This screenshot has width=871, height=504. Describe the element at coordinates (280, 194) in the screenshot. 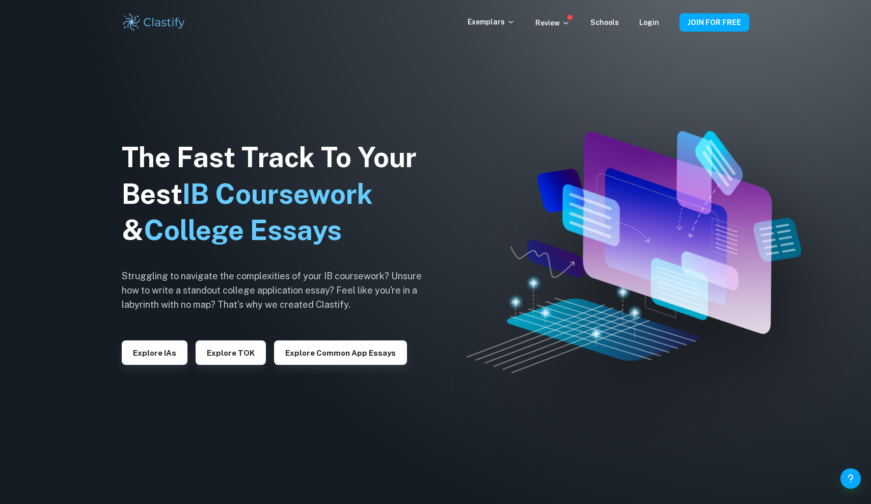

I see `h1: The Fast Track To Your Best &` at that location.